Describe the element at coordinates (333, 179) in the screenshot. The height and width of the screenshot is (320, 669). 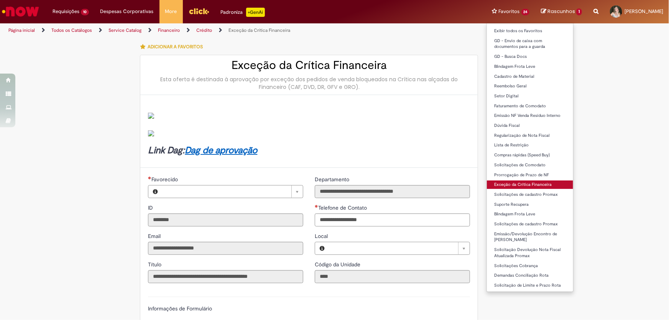
I see `label: Somente leitura - Departamento` at that location.